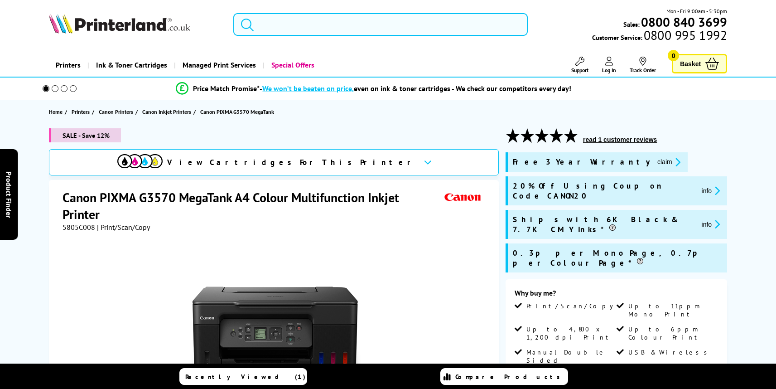  I want to click on a: Track Order, so click(643, 65).